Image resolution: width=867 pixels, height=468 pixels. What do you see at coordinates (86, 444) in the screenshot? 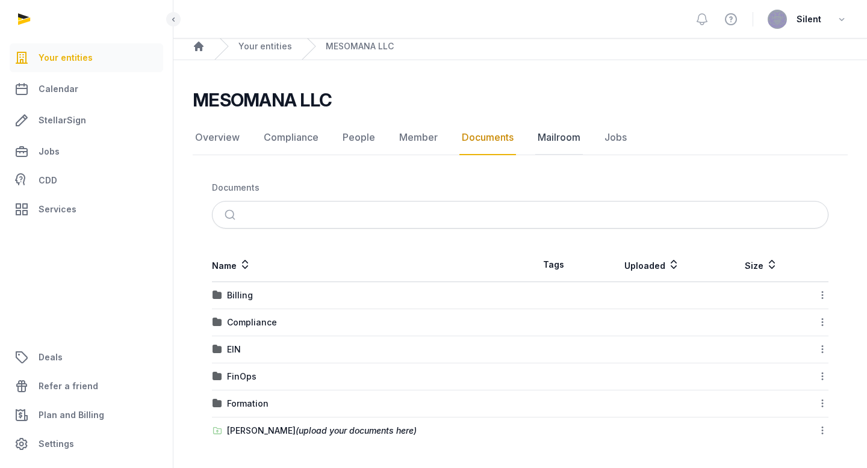
I see `a: Settings` at bounding box center [86, 444].